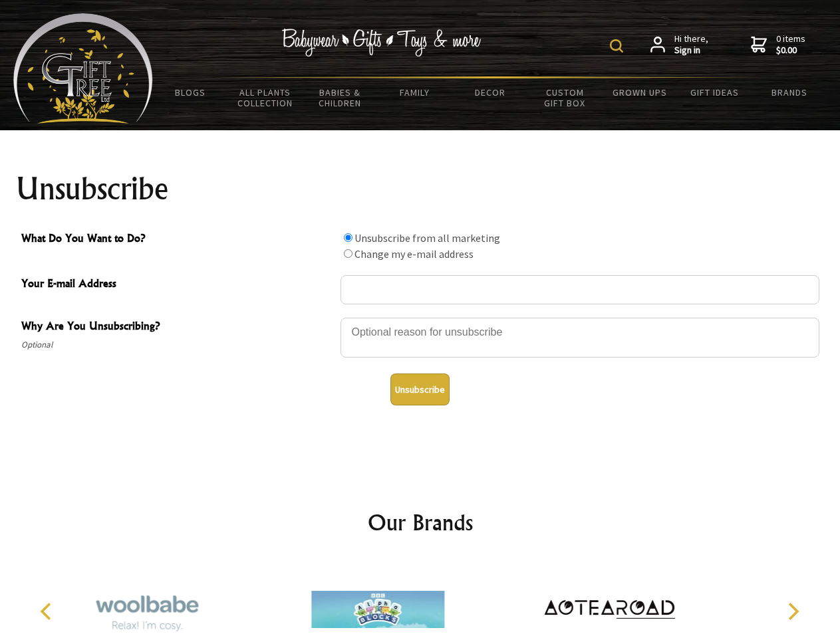  I want to click on a: Grown Ups, so click(639, 92).